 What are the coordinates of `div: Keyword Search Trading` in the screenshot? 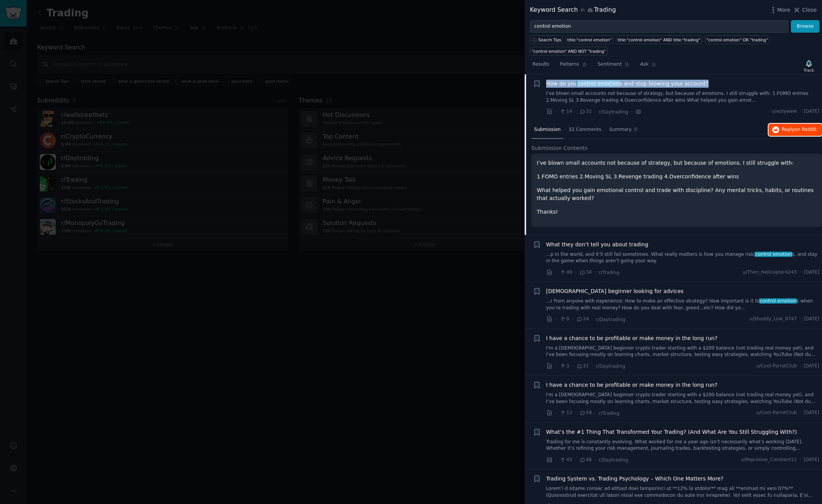 It's located at (573, 10).